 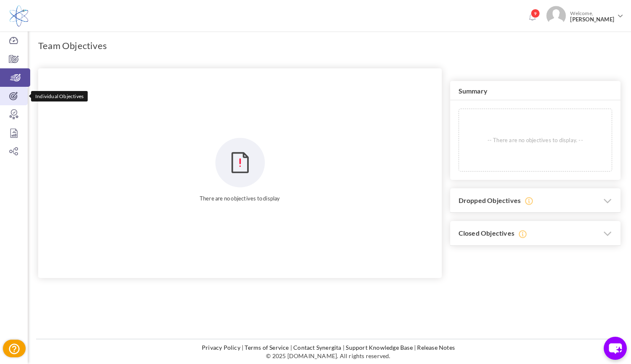 What do you see at coordinates (266, 347) in the screenshot?
I see `a: Terms of Service` at bounding box center [266, 347].